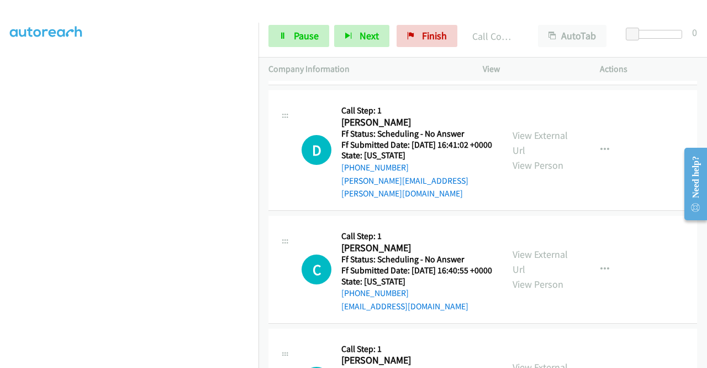 The image size is (707, 368). I want to click on span: Finish, so click(434, 35).